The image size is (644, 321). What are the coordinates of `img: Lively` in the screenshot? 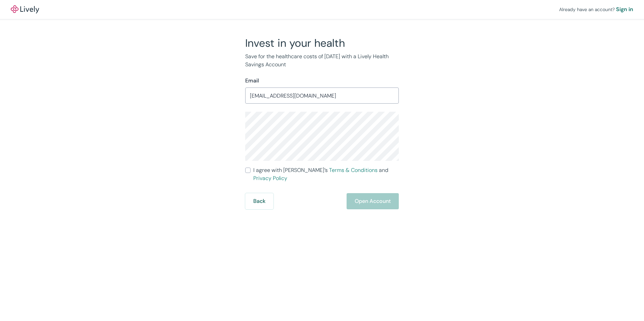 It's located at (25, 9).